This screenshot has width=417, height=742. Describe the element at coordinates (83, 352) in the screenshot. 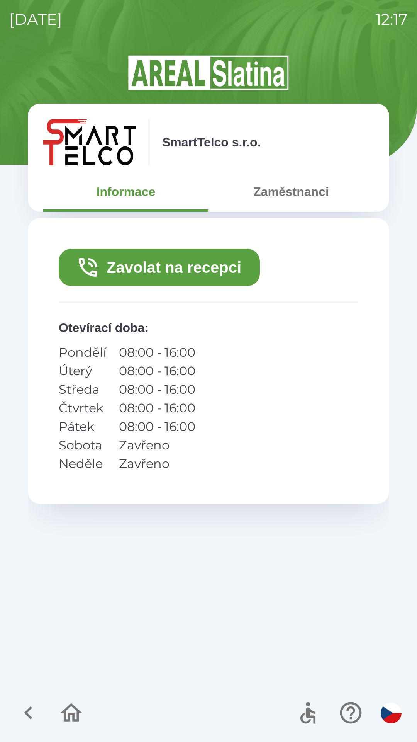

I see `p: Pondělí` at that location.